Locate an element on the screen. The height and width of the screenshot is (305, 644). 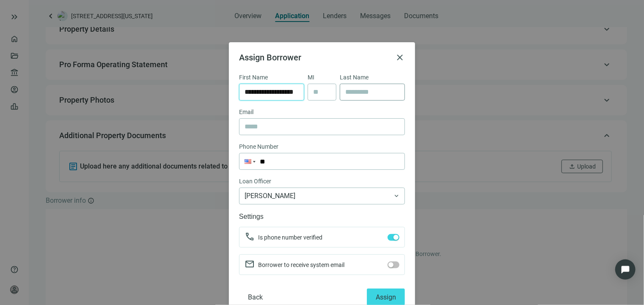
span: Borrower to receive system email is located at coordinates (301, 265).